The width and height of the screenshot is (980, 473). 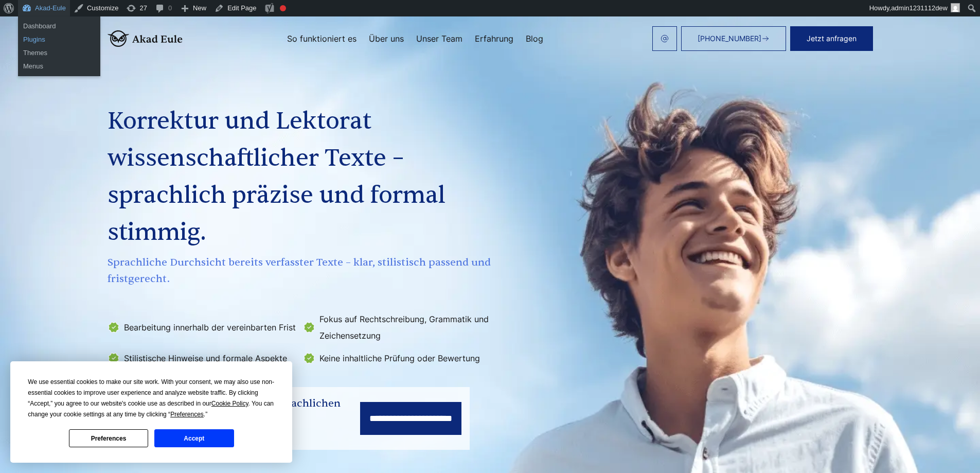 I want to click on a: Themes, so click(x=59, y=53).